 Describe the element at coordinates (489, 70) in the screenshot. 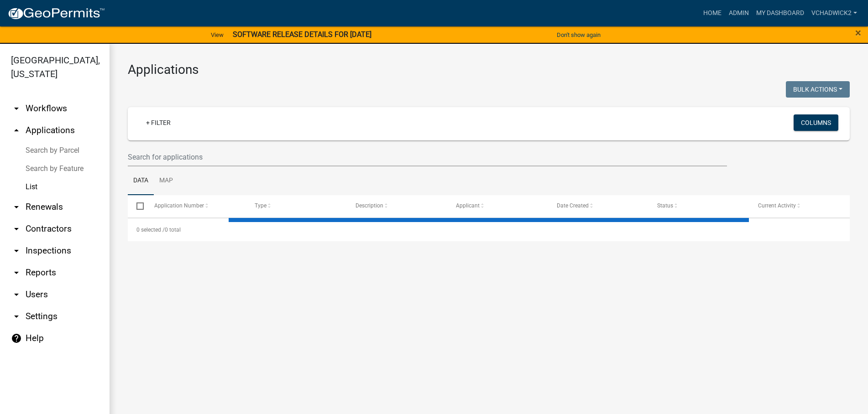

I see `h3: Applications` at that location.